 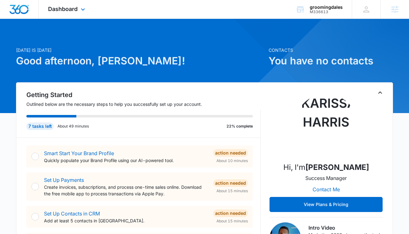 What do you see at coordinates (346, 228) in the screenshot?
I see `h3: Intro Video` at bounding box center [346, 228].